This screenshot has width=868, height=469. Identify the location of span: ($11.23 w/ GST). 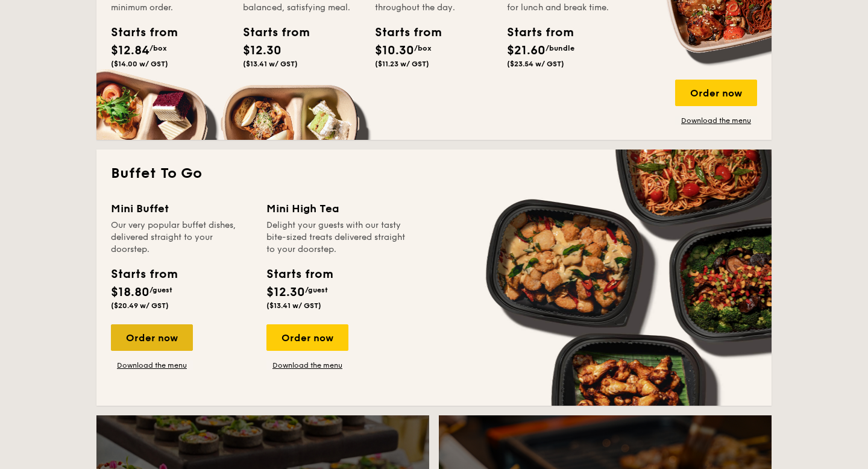
(402, 64).